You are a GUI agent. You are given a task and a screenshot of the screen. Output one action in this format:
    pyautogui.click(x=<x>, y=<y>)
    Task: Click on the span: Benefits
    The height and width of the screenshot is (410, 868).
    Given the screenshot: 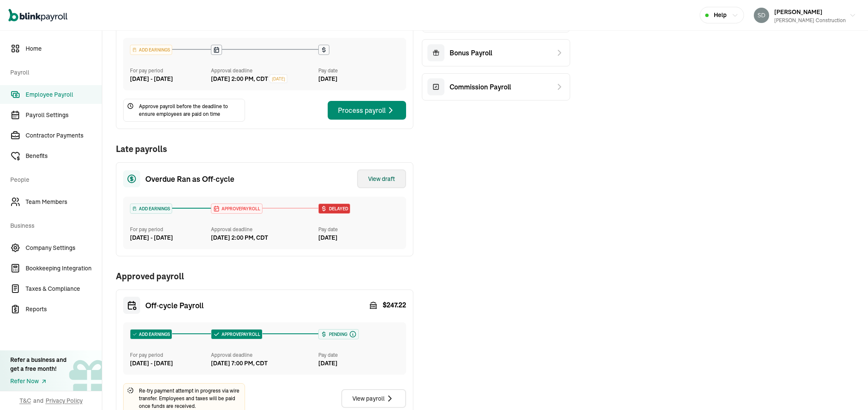 What is the action you would take?
    pyautogui.click(x=63, y=156)
    